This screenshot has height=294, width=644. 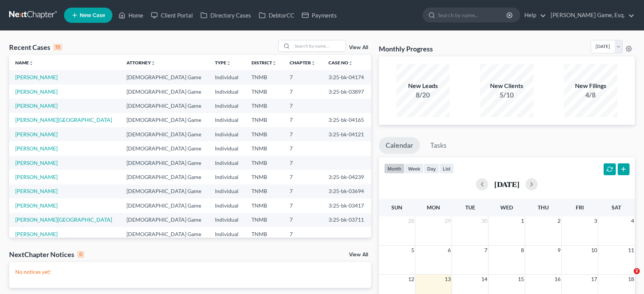 I want to click on span: 28, so click(x=411, y=221).